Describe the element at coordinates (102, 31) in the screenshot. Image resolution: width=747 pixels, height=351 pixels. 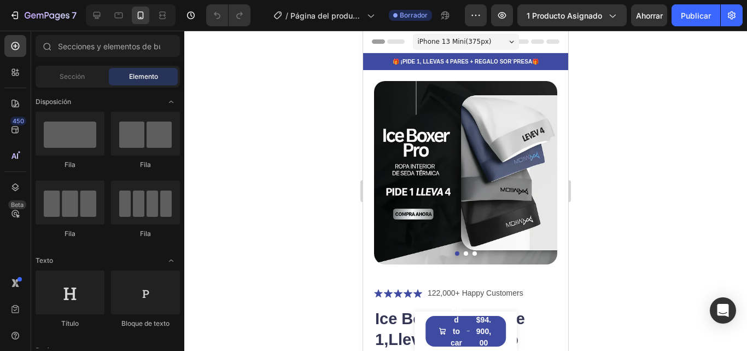
I see `p: 🎁 ¡PIDE 1, LLEVAS 4 PARES + REGALO SOR´PRESA🎁` at that location.